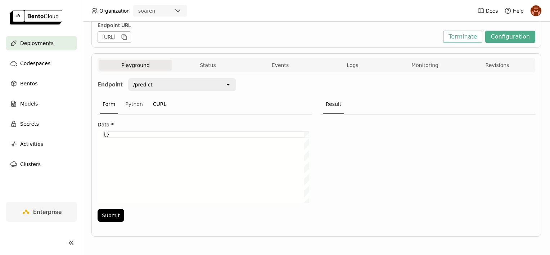 The height and width of the screenshot is (255, 550). I want to click on span: Organization, so click(114, 11).